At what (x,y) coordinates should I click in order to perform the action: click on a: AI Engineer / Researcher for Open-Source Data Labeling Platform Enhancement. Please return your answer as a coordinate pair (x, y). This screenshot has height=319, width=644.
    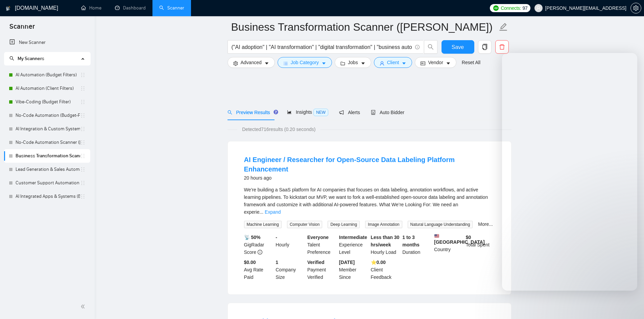
    Looking at the image, I should click on (350, 164).